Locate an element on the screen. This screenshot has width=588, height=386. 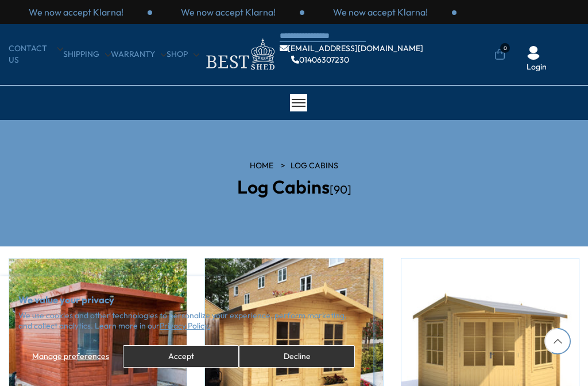
h2: We value your privacy is located at coordinates (186, 300).